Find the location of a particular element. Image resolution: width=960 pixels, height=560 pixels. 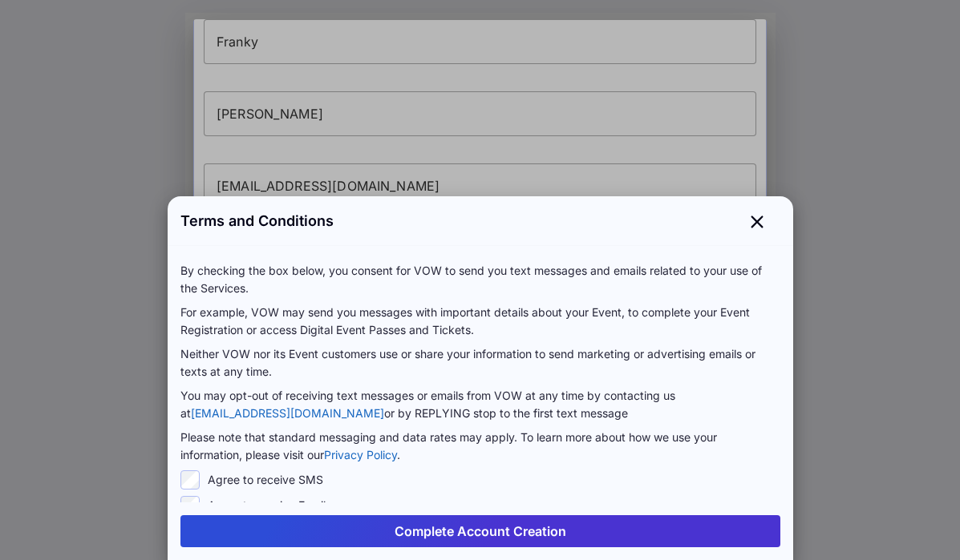

p: Please note that standard messaging and data rates may apply. To learn more about how we use your... is located at coordinates (480, 446).